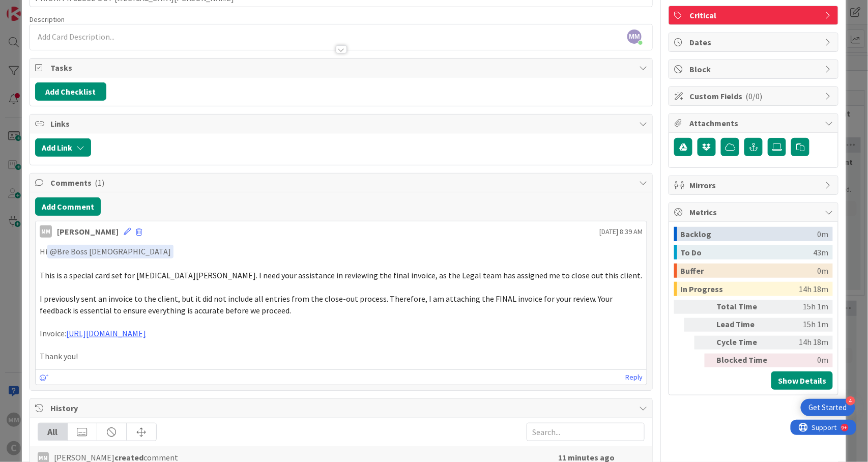 The width and height of the screenshot is (868, 462). Describe the element at coordinates (747, 253) in the screenshot. I see `div: To Do` at that location.